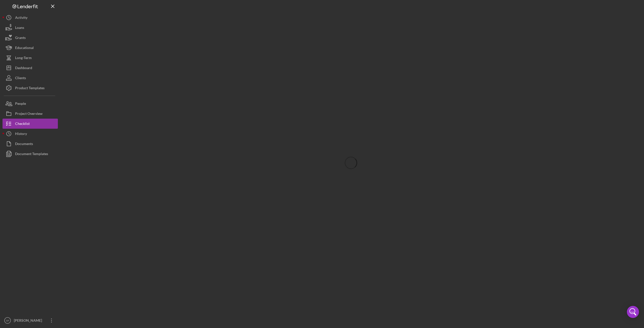 Image resolution: width=644 pixels, height=328 pixels. What do you see at coordinates (22, 124) in the screenshot?
I see `div: Checklist` at bounding box center [22, 124].